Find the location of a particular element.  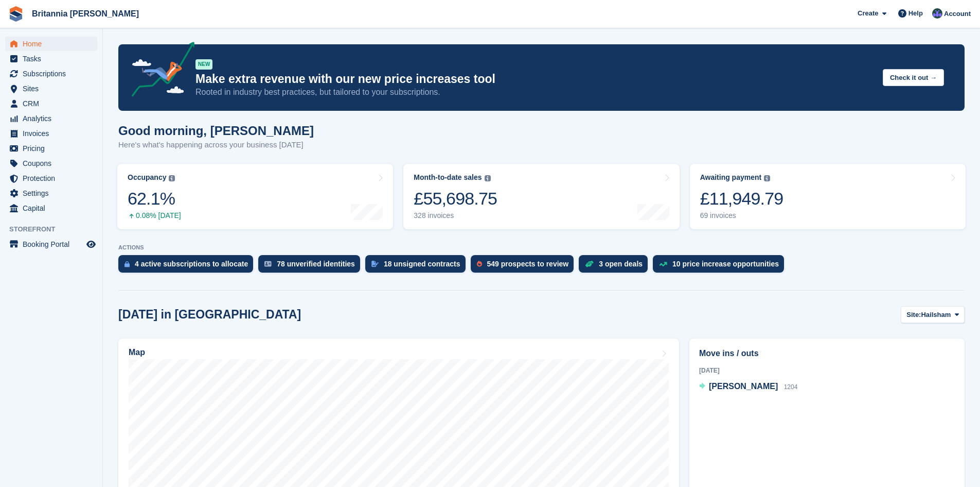

p: Make extra revenue with our new price increases tool is located at coordinates (535, 79).